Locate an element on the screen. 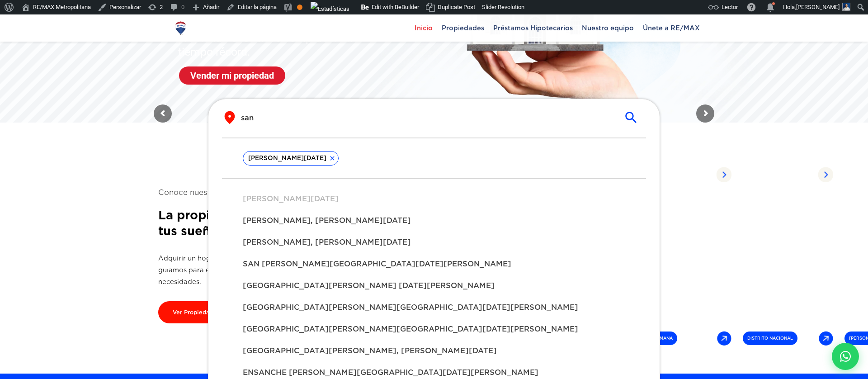 This screenshot has height=379, width=868. h2: La propiedad perfecta en la ciudad de tus sueños is located at coordinates (285, 223).